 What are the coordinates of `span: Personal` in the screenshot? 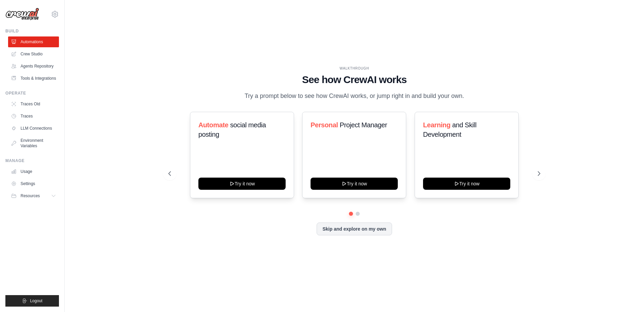 It's located at (324, 124).